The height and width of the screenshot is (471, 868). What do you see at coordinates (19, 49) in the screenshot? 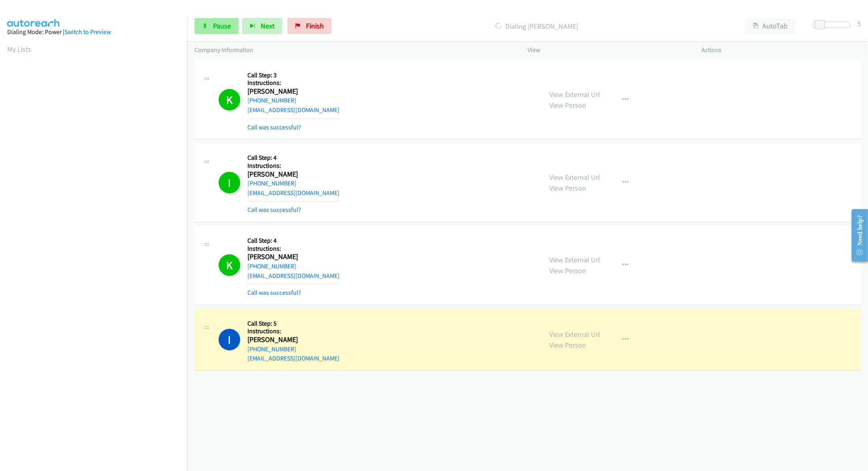
I see `a: My Lists` at bounding box center [19, 49].